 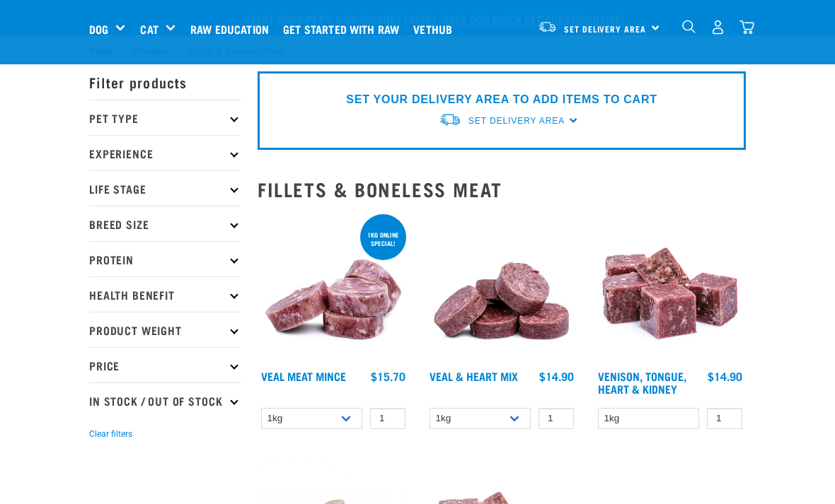 I want to click on p: Health Benefit, so click(x=165, y=294).